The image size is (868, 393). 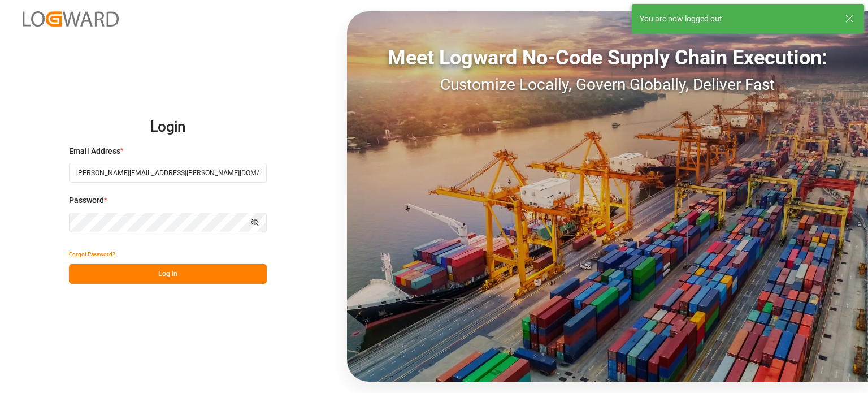 I want to click on span: Password, so click(x=86, y=200).